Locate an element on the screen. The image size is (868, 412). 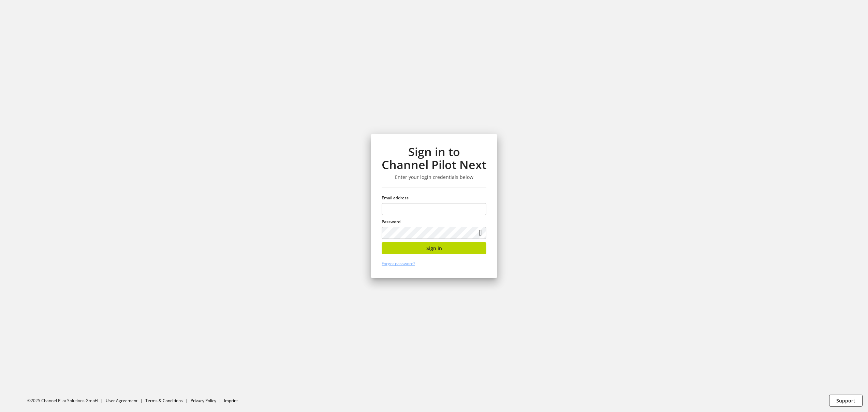
span: Email address is located at coordinates (395, 198).